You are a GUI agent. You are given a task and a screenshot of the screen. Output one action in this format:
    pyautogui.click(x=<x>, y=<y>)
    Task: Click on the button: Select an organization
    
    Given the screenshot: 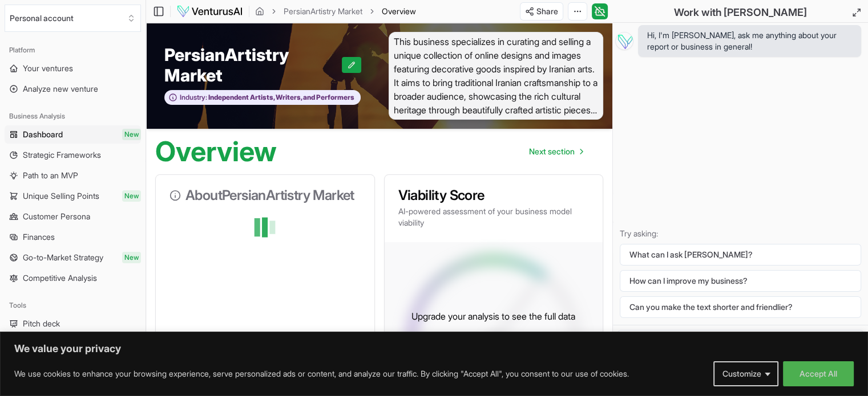 What is the action you would take?
    pyautogui.click(x=72, y=18)
    